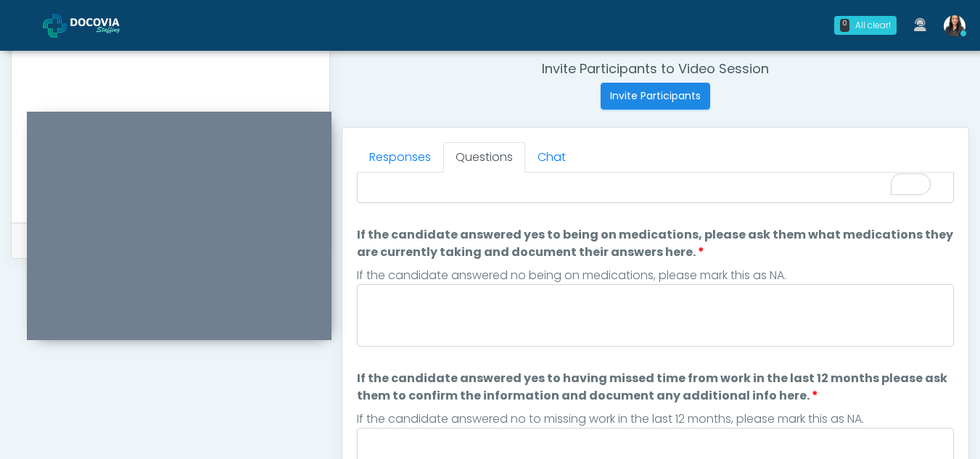  What do you see at coordinates (551, 157) in the screenshot?
I see `a: Chat` at bounding box center [551, 157].